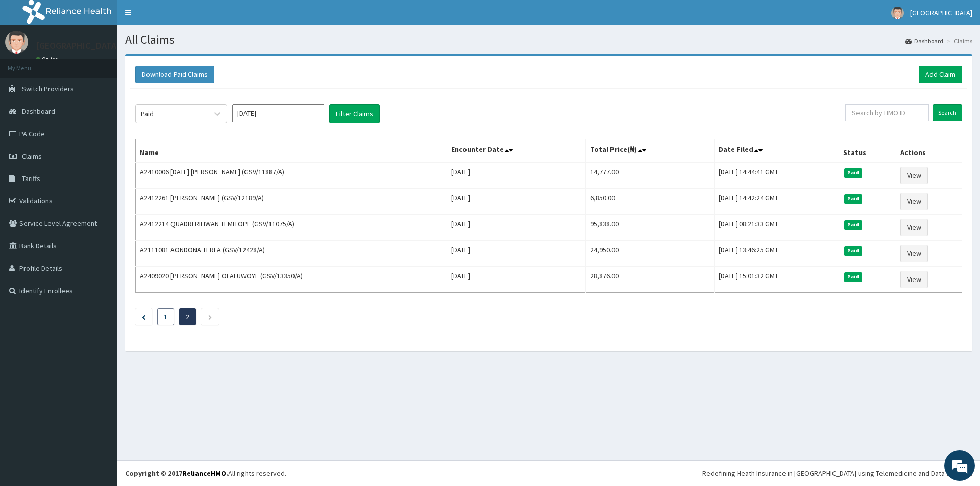  I want to click on td: A2111081 AONDONA TERFA (GSV/12428/A), so click(291, 254).